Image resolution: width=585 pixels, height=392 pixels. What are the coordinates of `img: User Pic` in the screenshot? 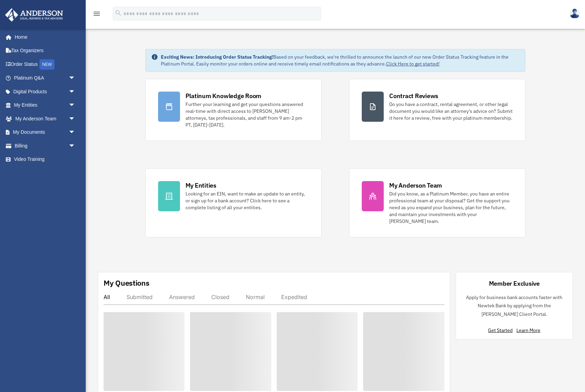 It's located at (575, 14).